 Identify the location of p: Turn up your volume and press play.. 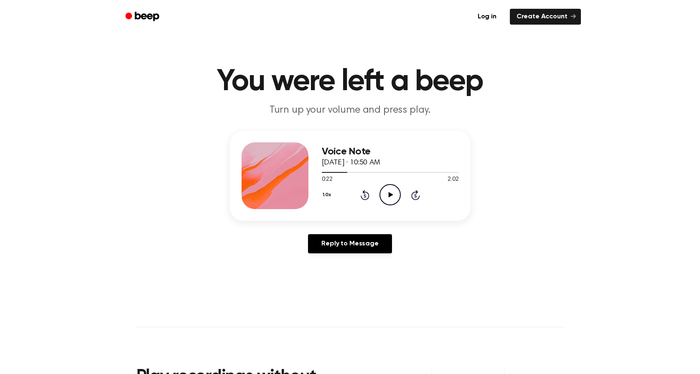
(350, 110).